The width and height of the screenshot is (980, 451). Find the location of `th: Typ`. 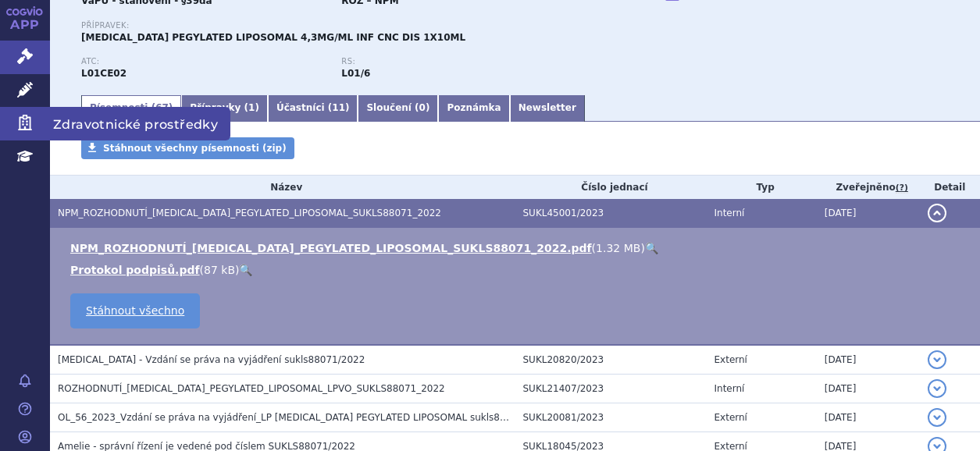

th: Typ is located at coordinates (761, 187).